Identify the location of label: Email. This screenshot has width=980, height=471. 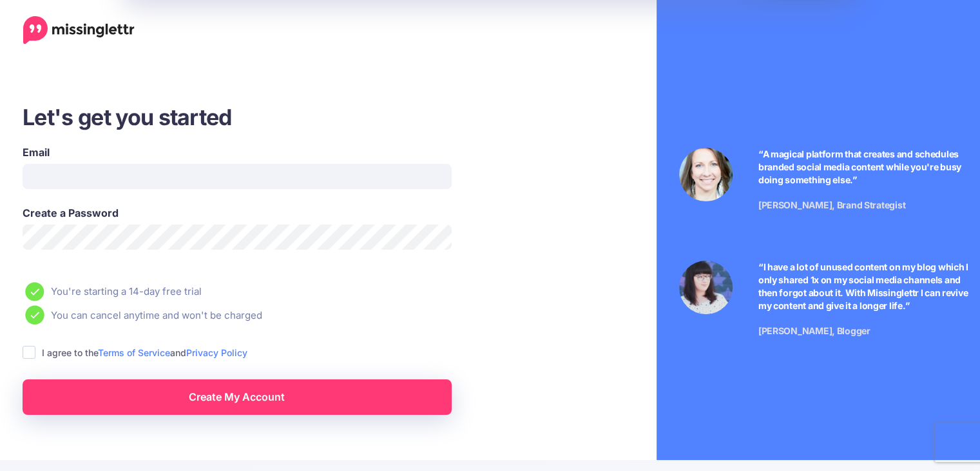
(237, 152).